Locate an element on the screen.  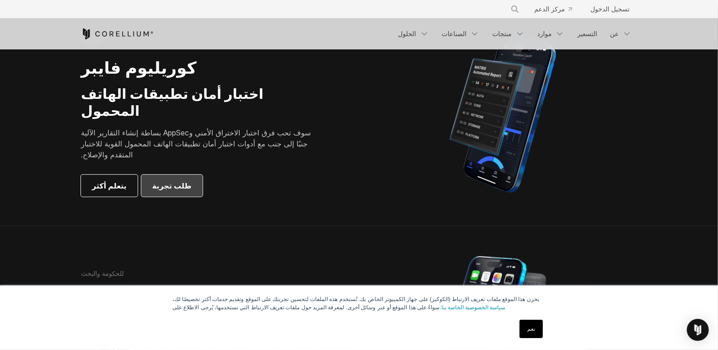
font: التسعير is located at coordinates (587, 33).